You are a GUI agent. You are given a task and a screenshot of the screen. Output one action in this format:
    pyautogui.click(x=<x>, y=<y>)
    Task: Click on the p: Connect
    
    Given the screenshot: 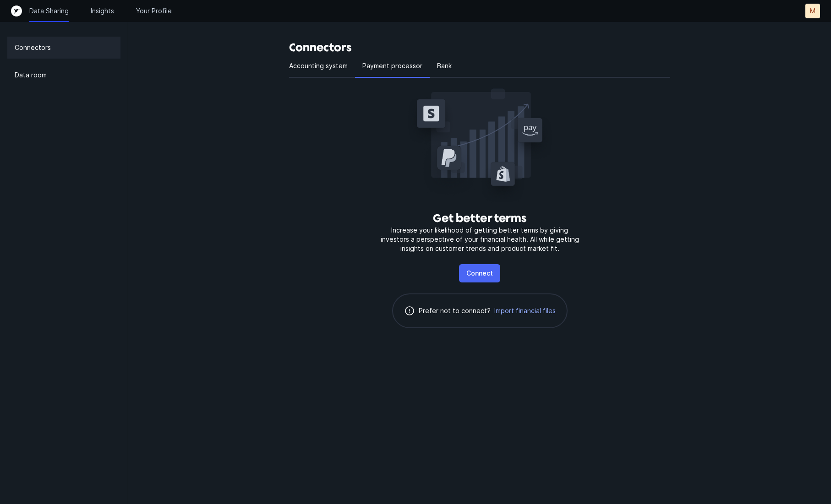 What is the action you would take?
    pyautogui.click(x=479, y=274)
    